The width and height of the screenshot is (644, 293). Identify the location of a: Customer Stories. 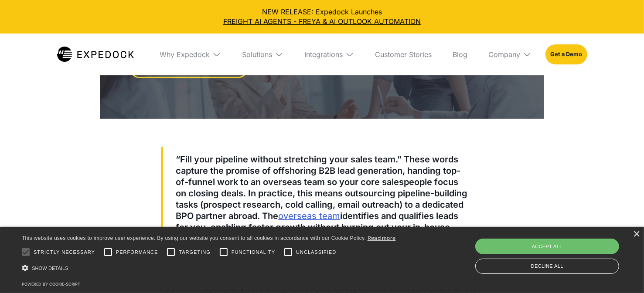
(403, 55).